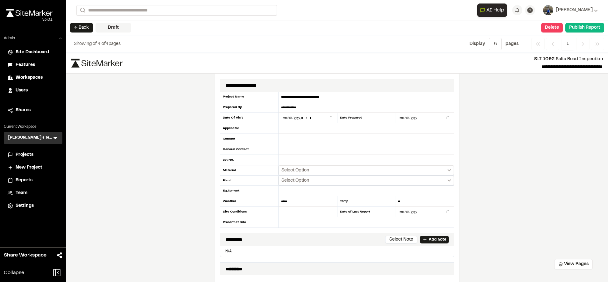 This screenshot has height=282, width=608. What do you see at coordinates (25, 206) in the screenshot?
I see `span: Settings` at bounding box center [25, 206].